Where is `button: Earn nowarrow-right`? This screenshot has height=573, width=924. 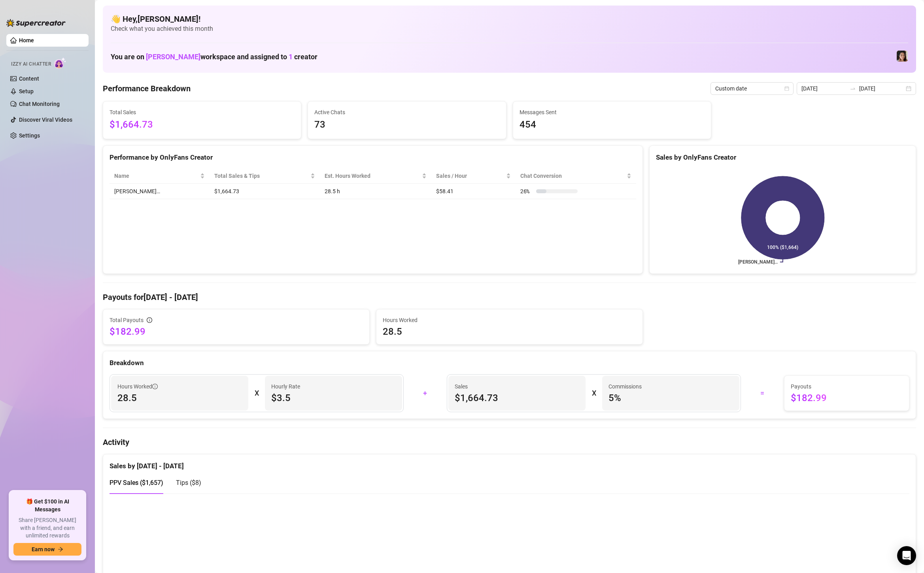
button: Earn nowarrow-right is located at coordinates (48, 549).